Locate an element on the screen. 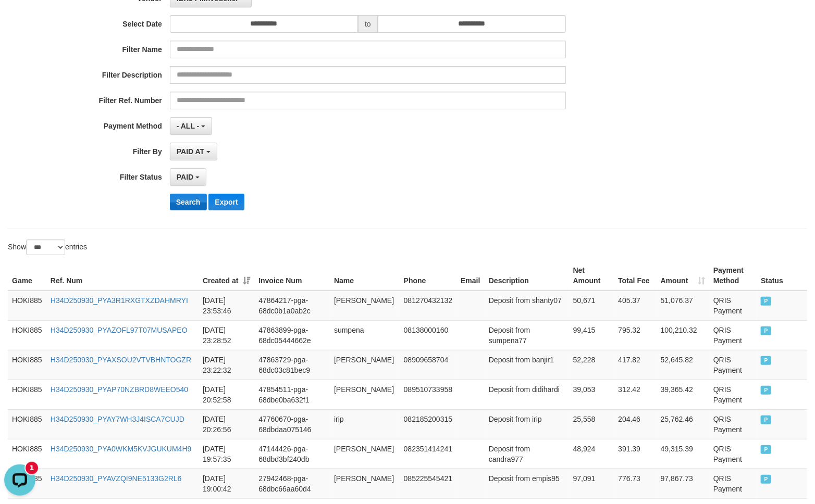 The width and height of the screenshot is (815, 504). td: 51,076.37 is located at coordinates (683, 306).